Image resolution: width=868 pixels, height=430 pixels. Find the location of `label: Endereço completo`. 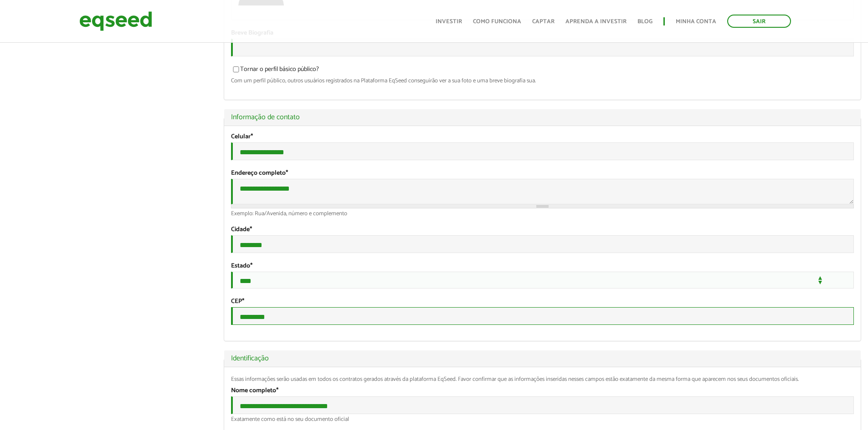

label: Endereço completo is located at coordinates (259, 174).